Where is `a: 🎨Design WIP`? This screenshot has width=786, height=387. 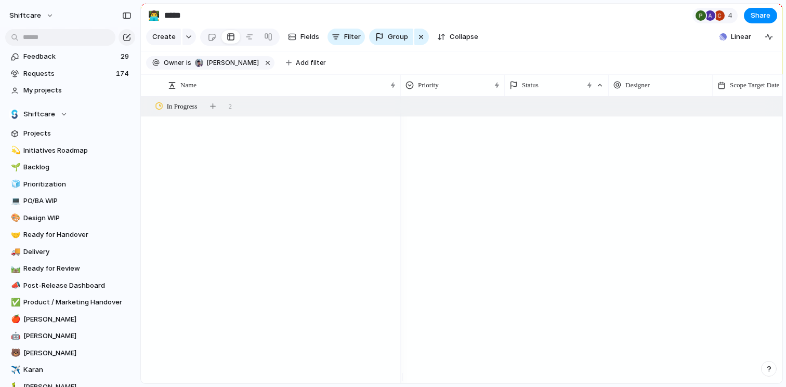
a: 🎨Design WIP is located at coordinates (70, 218).